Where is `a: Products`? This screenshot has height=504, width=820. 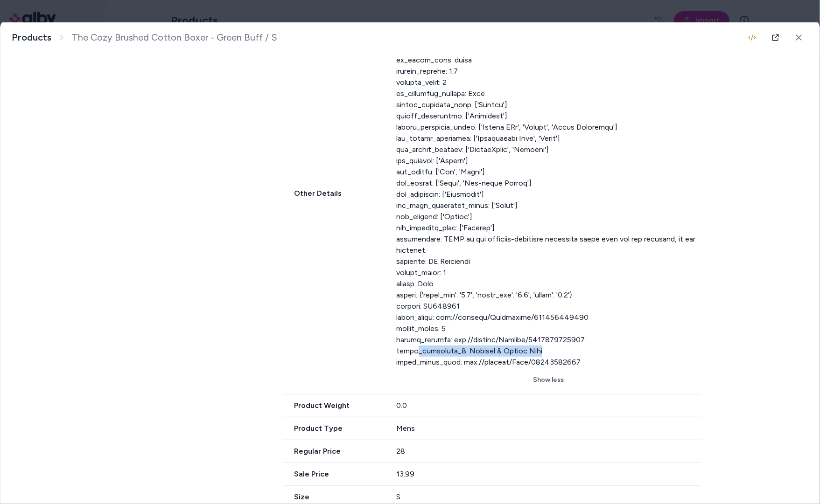
a: Products is located at coordinates (31, 38).